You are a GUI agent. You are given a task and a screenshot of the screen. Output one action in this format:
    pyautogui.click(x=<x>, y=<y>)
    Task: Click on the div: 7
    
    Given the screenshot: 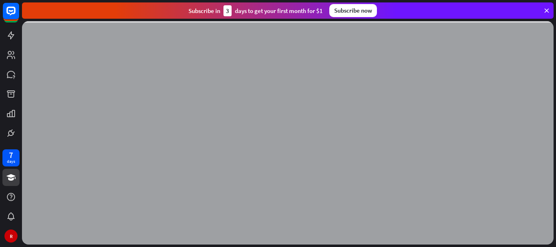 What is the action you would take?
    pyautogui.click(x=11, y=155)
    